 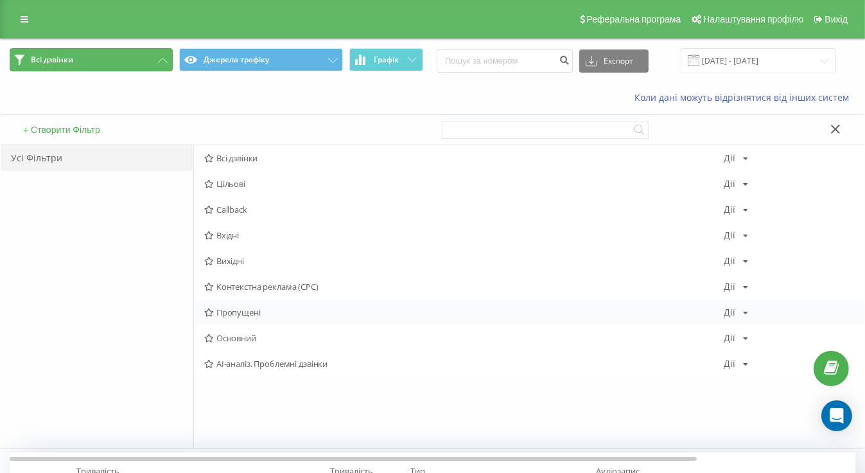 I want to click on button: Експорт, so click(x=614, y=61).